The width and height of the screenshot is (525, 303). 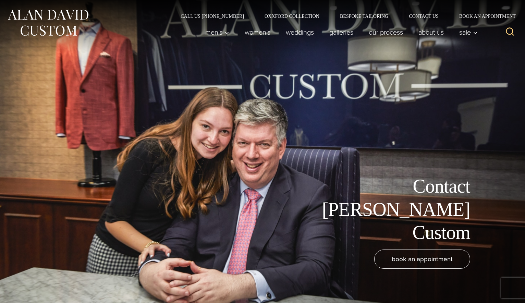 I want to click on a: Book an Appointment, so click(x=484, y=16).